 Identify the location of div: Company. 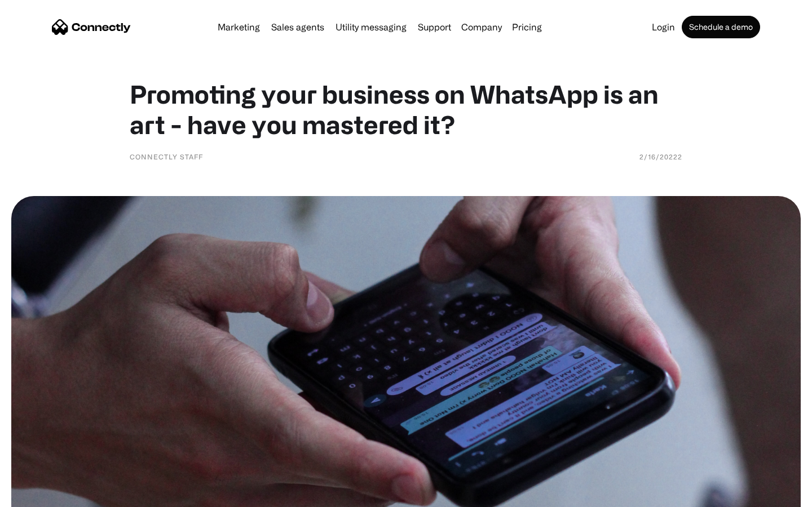
(481, 27).